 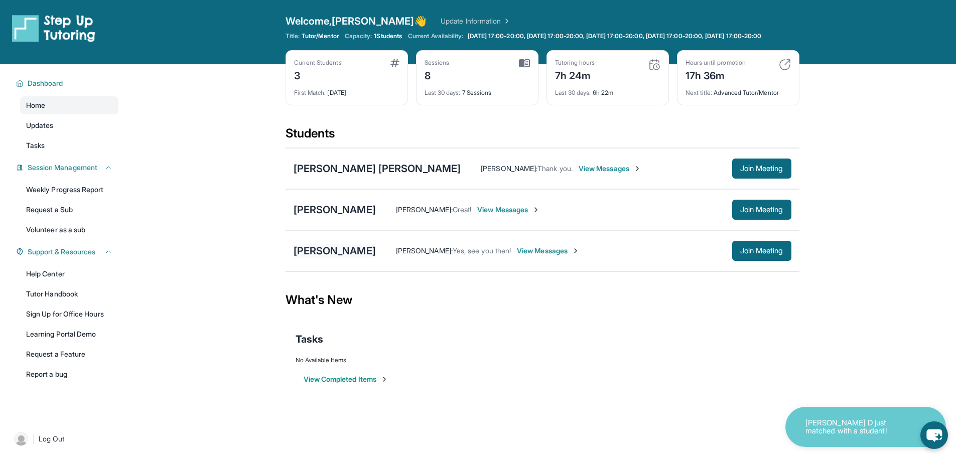 What do you see at coordinates (21, 439) in the screenshot?
I see `img: user-img` at bounding box center [21, 439].